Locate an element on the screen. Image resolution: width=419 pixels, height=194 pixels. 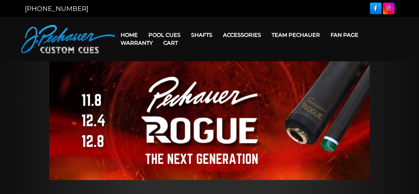
a: Cart is located at coordinates (171, 43).